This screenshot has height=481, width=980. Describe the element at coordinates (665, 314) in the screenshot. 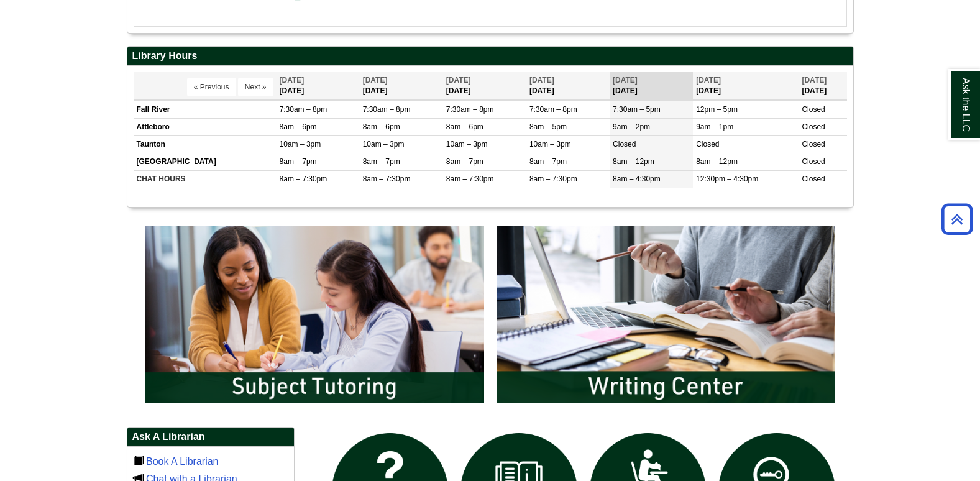

I see `img: Writing Center Information` at that location.